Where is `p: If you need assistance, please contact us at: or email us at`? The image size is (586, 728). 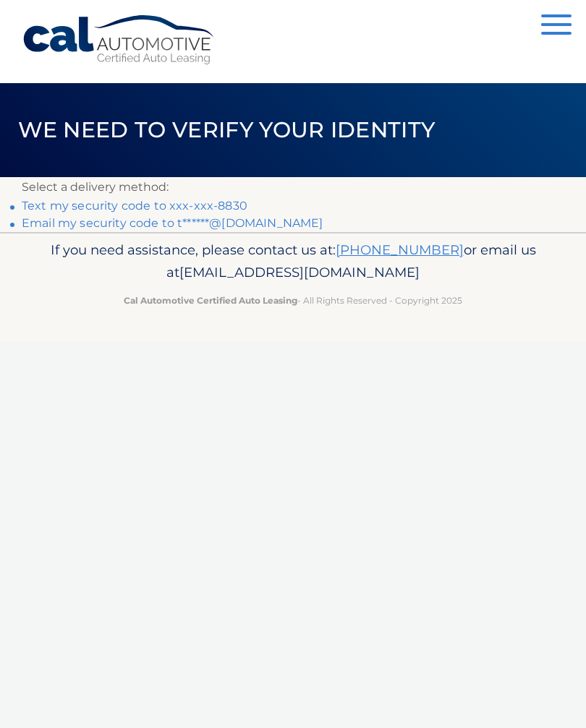
p: If you need assistance, please contact us at: or email us at is located at coordinates (293, 261).